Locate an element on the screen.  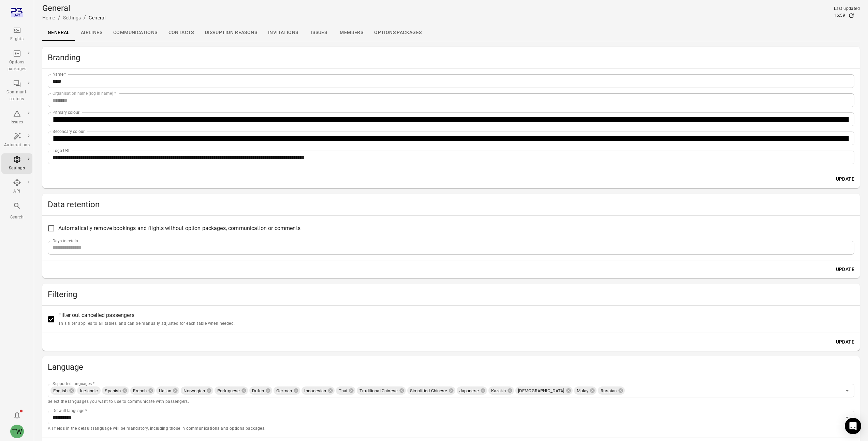
div: Communi-cations is located at coordinates (16, 96).